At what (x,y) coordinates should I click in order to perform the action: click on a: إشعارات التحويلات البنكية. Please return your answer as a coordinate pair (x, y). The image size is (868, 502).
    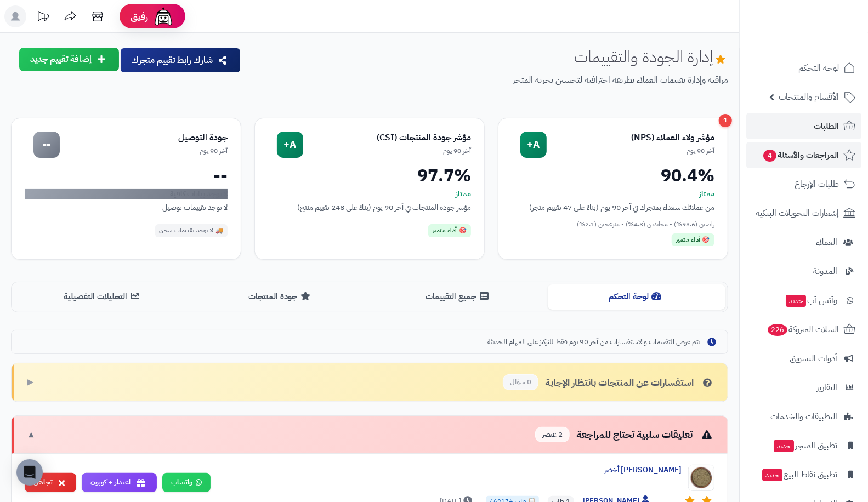
    Looking at the image, I should click on (803, 213).